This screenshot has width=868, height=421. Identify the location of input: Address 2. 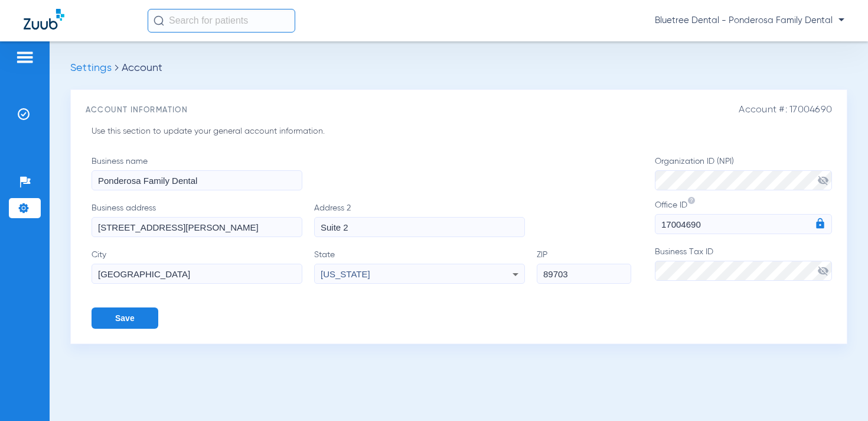
(419, 227).